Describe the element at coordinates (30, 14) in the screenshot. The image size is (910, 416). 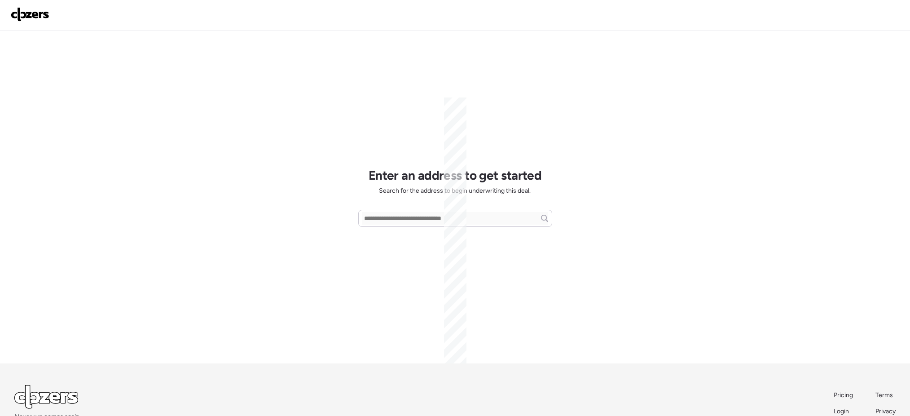
I see `img: Logo` at that location.